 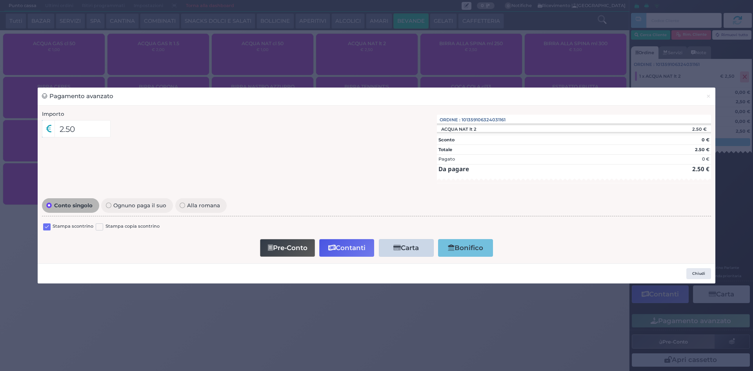 I want to click on span: Alla romana, so click(x=204, y=205).